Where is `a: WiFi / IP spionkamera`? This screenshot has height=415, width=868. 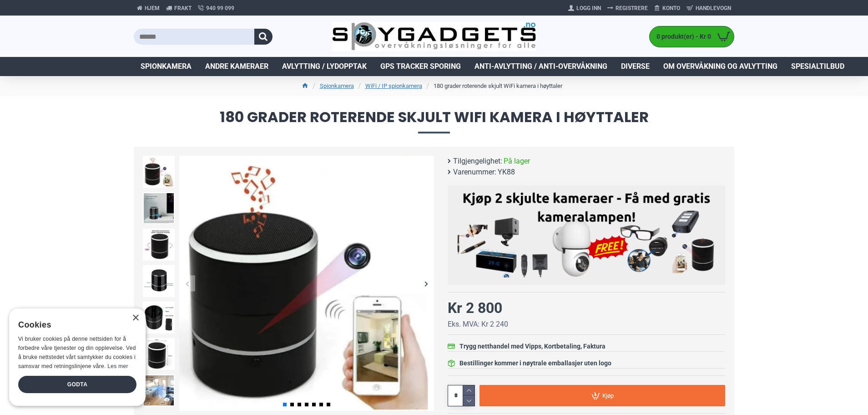
a: WiFi / IP spionkamera is located at coordinates (393, 86).